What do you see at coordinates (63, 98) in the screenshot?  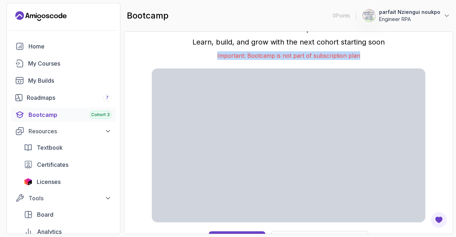 I see `a: roadmaps` at bounding box center [63, 98].